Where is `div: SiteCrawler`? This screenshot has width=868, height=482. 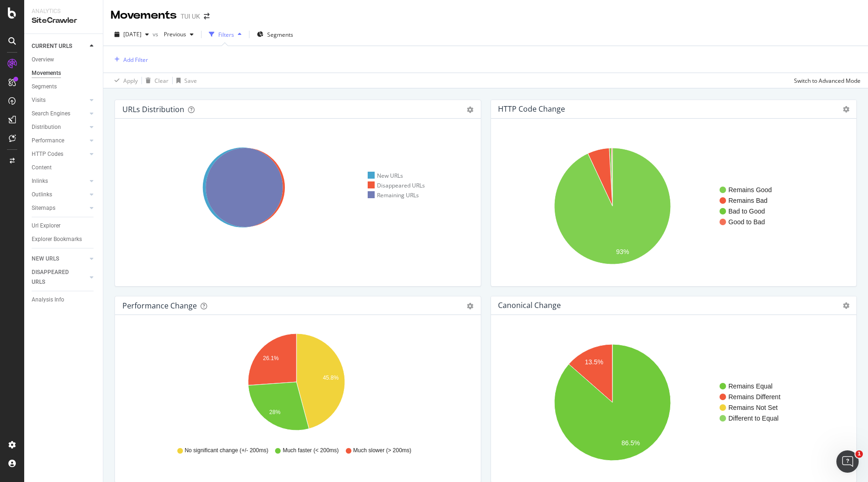 div: SiteCrawler is located at coordinates (63, 21).